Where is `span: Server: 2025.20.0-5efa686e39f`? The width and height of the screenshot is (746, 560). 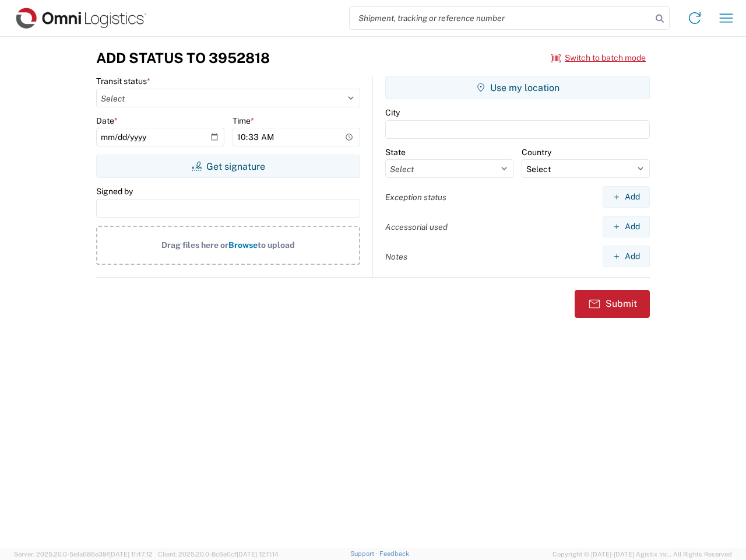
span: Server: 2025.20.0-5efa686e39f is located at coordinates (84, 553).